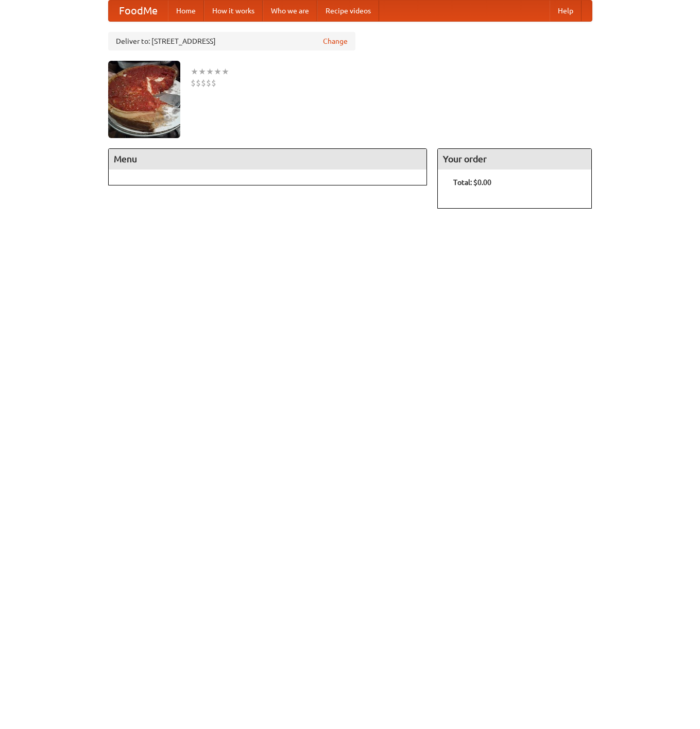  I want to click on a: Who we are, so click(290, 11).